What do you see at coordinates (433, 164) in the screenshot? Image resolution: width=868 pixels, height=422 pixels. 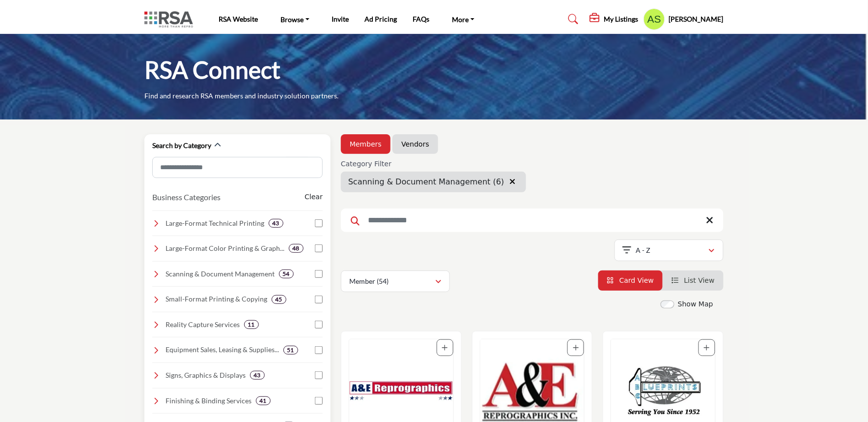 I see `h6: Category Filter` at bounding box center [433, 164].